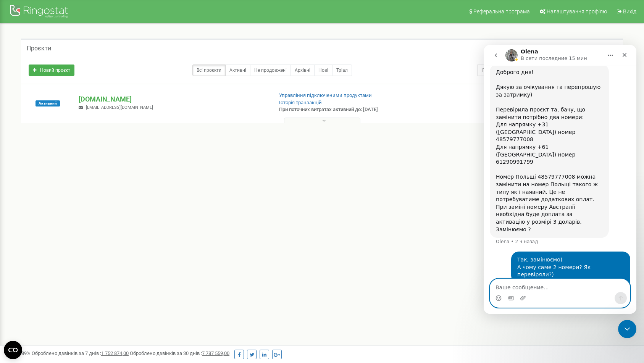 This screenshot has height=363, width=644. I want to click on a: Всі проєкти, so click(209, 71).